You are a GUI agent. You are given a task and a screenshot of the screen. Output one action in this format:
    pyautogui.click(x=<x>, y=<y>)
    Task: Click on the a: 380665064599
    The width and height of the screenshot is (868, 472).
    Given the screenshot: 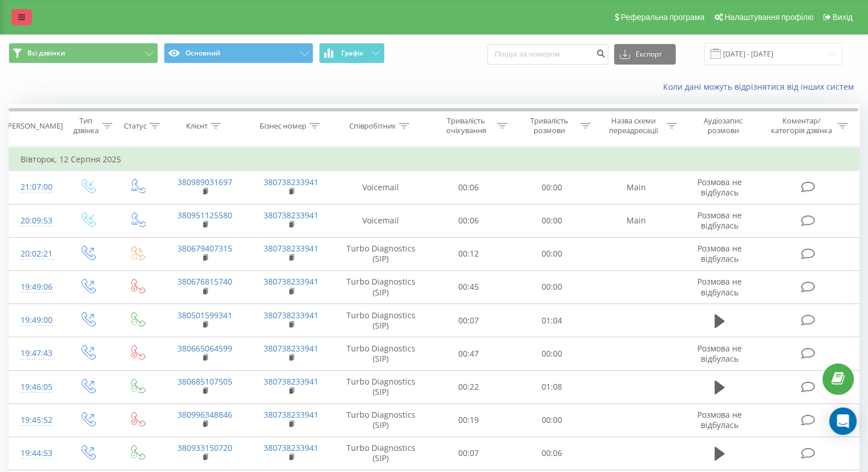 What is the action you would take?
    pyautogui.click(x=205, y=347)
    